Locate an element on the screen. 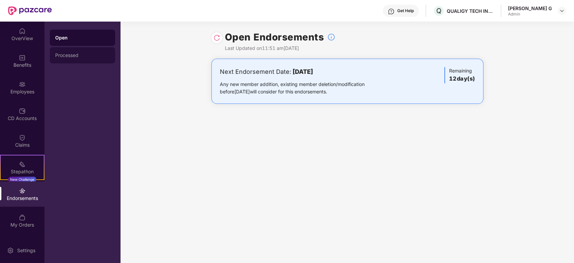 This screenshot has width=574, height=263. img: svg+xml;base64,PHN2ZyB4bWxucz0iaHR0cDovL3d3dy53My5vcmcvMjAwMC9zdmciIHdpZHRoPSIyMSIgaGVpZ2h0PSIyMC... is located at coordinates (22, 164).